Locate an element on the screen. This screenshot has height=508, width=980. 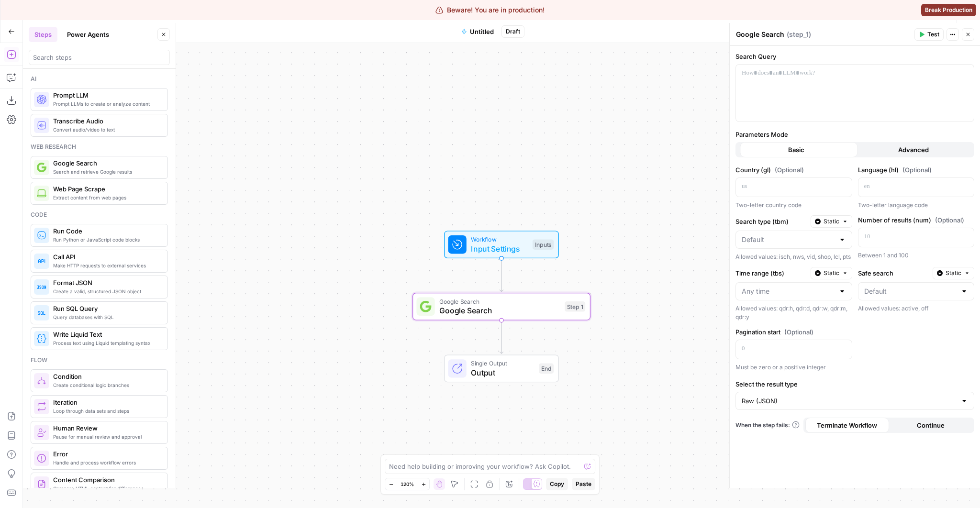
div: Web research is located at coordinates (99, 147).